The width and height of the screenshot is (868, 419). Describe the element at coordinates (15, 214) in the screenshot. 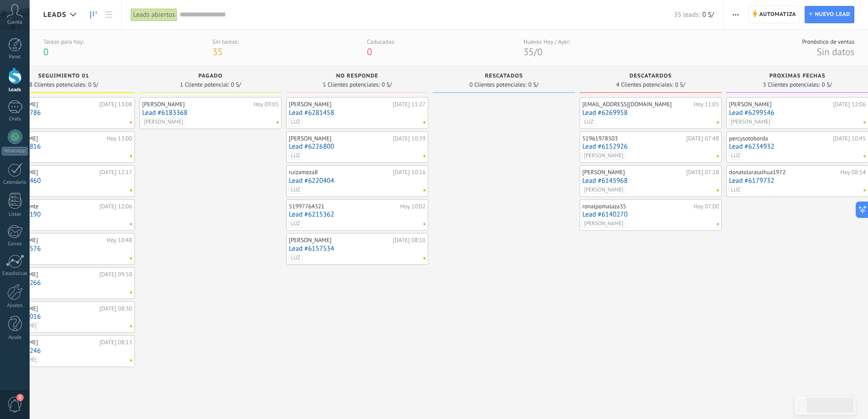

I see `div: Listas` at that location.